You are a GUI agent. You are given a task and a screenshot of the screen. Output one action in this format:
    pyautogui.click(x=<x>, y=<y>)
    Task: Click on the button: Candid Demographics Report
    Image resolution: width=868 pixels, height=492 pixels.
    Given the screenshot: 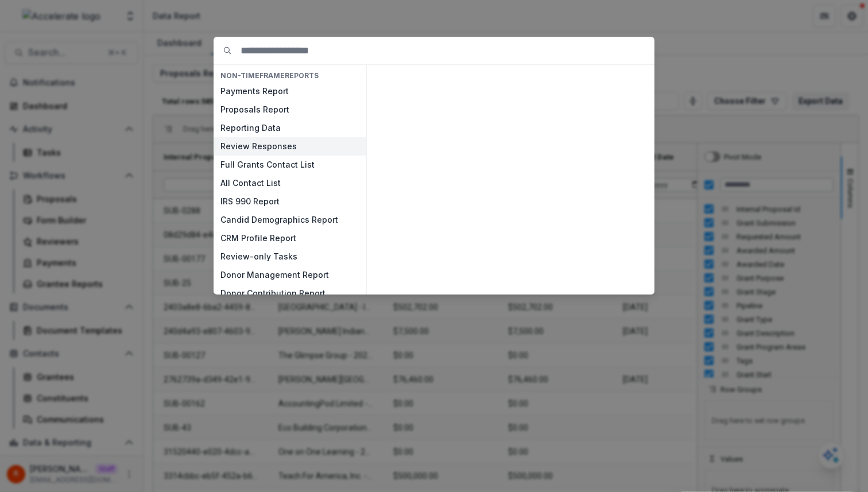 What is the action you would take?
    pyautogui.click(x=290, y=220)
    